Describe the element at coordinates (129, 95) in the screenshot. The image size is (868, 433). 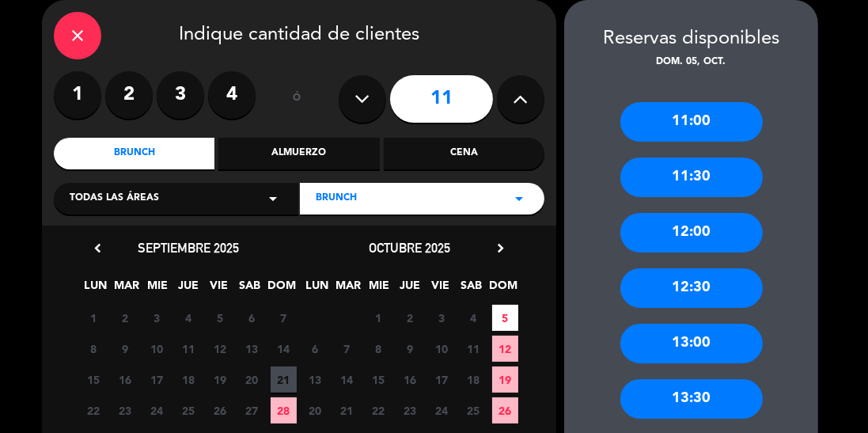
I see `label: 2` at that location.